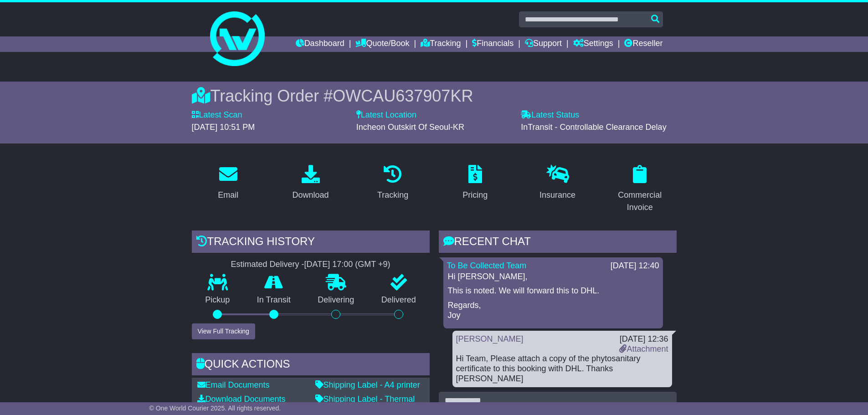 Image resolution: width=868 pixels, height=415 pixels. What do you see at coordinates (543, 44) in the screenshot?
I see `a: Support` at bounding box center [543, 44].